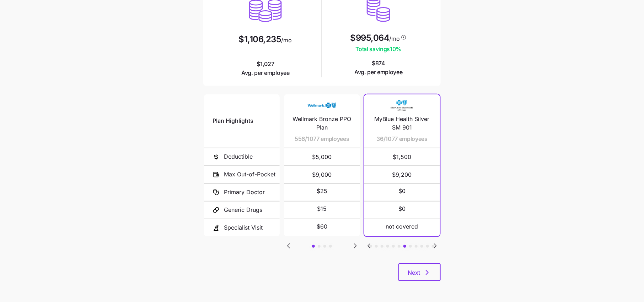 This screenshot has height=302, width=644. I want to click on span: Specialist Visit, so click(243, 228).